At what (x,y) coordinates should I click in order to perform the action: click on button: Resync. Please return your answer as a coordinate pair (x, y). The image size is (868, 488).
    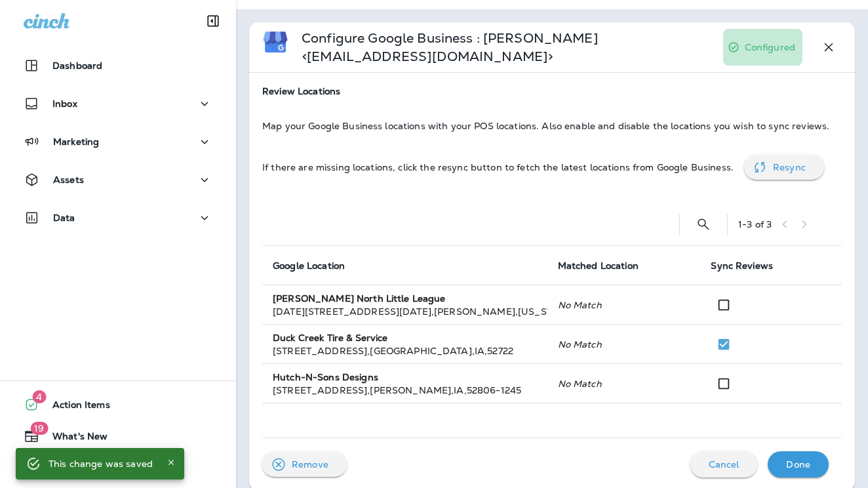
    Looking at the image, I should click on (785, 167).